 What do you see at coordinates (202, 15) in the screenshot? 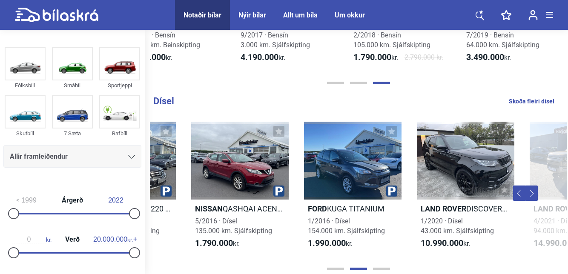
I see `div: Notaðir bílar` at bounding box center [202, 15].